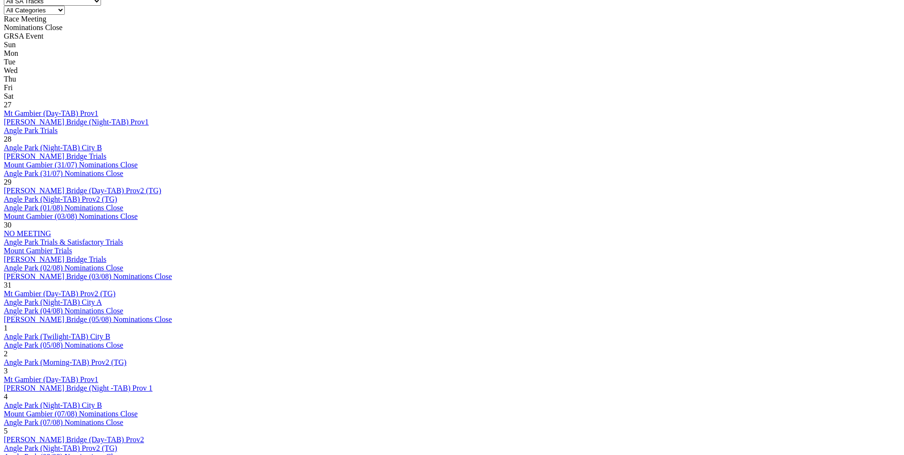 The width and height of the screenshot is (904, 455). I want to click on span: 3, so click(6, 370).